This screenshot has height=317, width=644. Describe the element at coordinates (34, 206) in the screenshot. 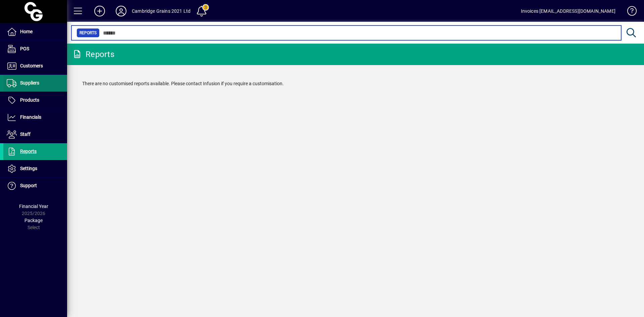

I see `span: Financial Year` at that location.